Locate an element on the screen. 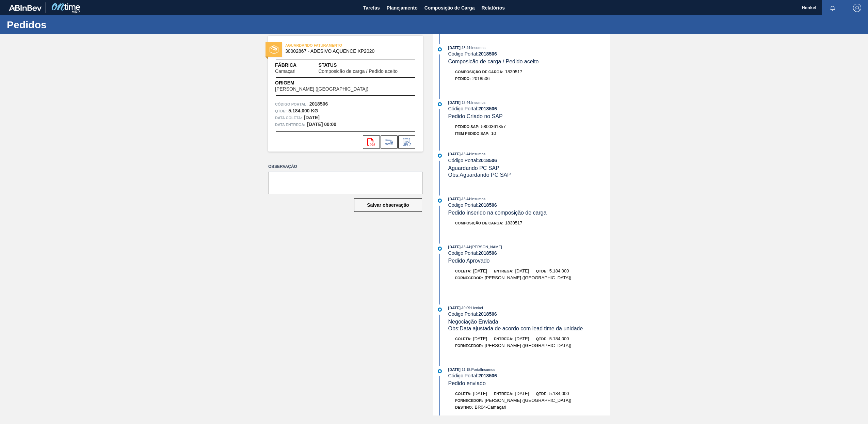 This screenshot has height=424, width=868. span: Data entrega: is located at coordinates (290, 125).